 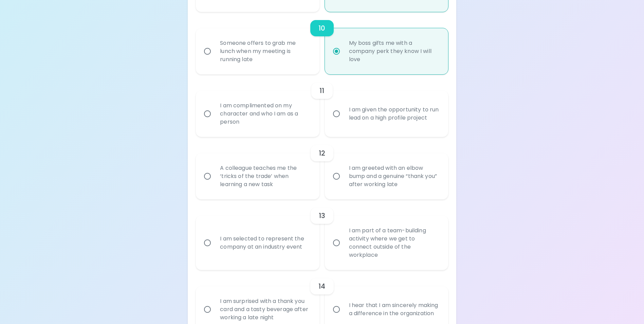 I want to click on div: I am part of a team-building activity where we get to connect outside of the workplace, so click(x=394, y=242).